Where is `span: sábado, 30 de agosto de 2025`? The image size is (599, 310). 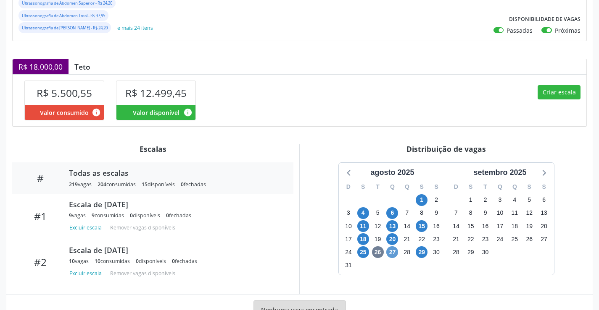 span: sábado, 30 de agosto de 2025 is located at coordinates (436, 252).